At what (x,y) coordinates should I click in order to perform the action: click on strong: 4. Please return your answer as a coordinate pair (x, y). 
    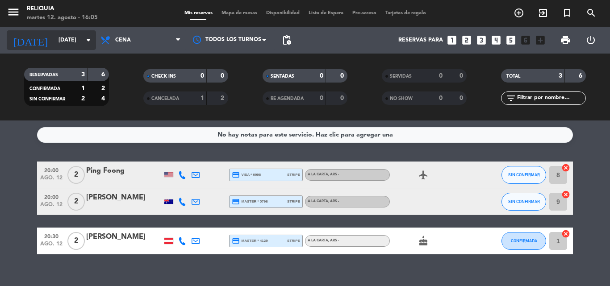
    Looking at the image, I should click on (104, 99).